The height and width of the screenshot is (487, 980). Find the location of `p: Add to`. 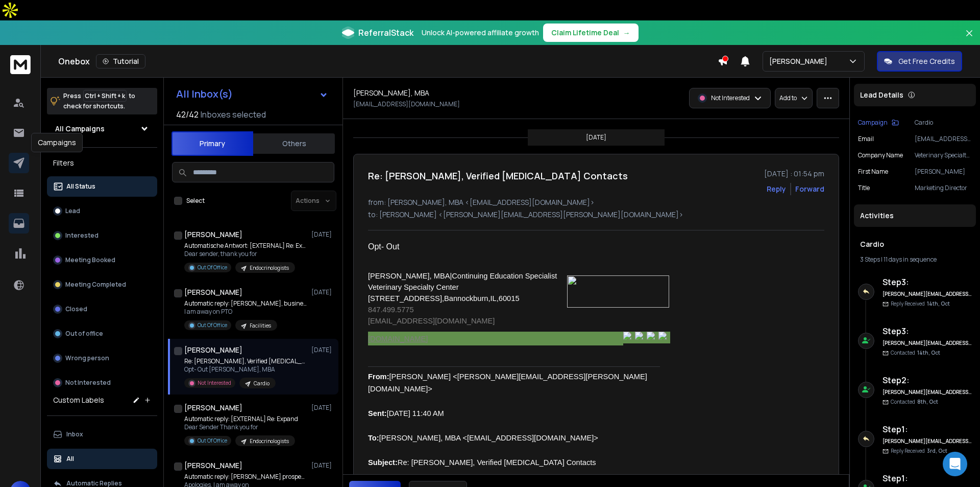

p: Add to is located at coordinates (788, 98).